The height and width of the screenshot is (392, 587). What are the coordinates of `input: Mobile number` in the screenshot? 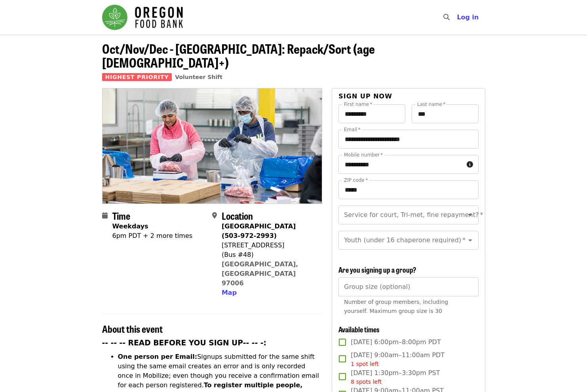 It's located at (401, 164).